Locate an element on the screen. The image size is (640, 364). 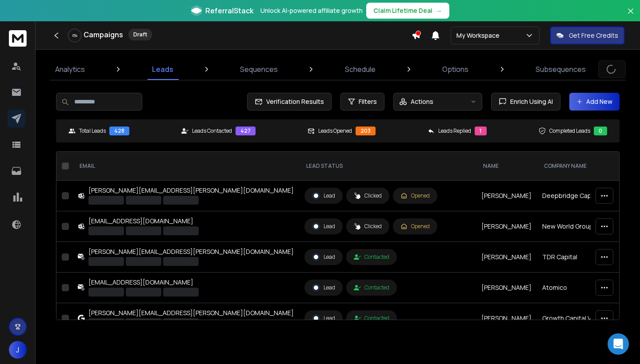
span: Filters is located at coordinates (368, 101).